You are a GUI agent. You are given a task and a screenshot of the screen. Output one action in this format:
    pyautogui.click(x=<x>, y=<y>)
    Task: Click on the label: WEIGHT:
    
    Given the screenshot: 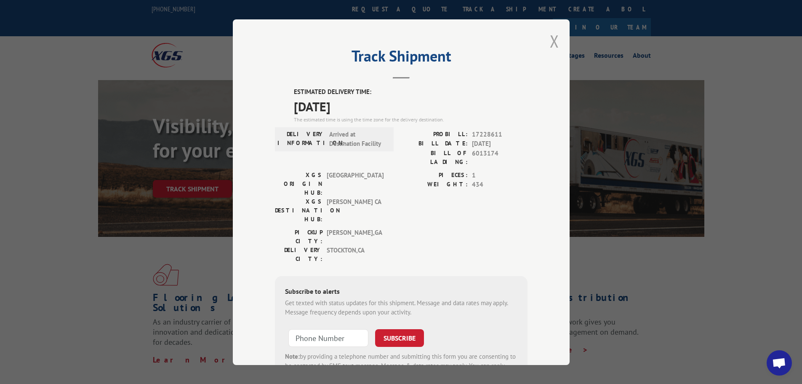 What is the action you would take?
    pyautogui.click(x=435, y=184)
    